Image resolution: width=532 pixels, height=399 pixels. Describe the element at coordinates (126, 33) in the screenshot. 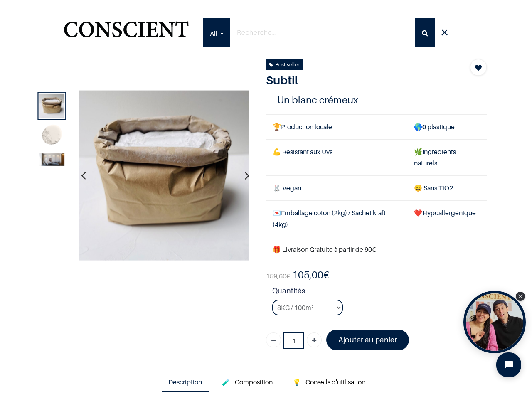

I see `span: Logo of Conscient` at that location.